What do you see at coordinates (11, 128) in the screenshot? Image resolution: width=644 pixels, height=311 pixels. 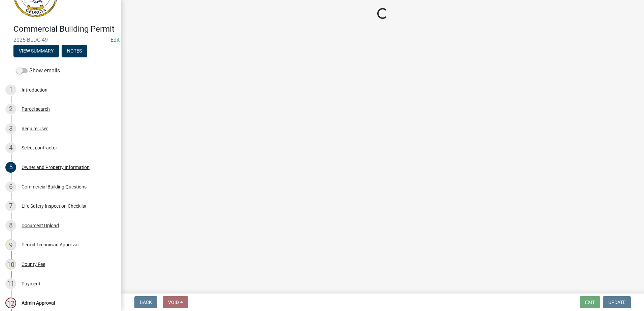 I see `div: 3` at bounding box center [11, 128].